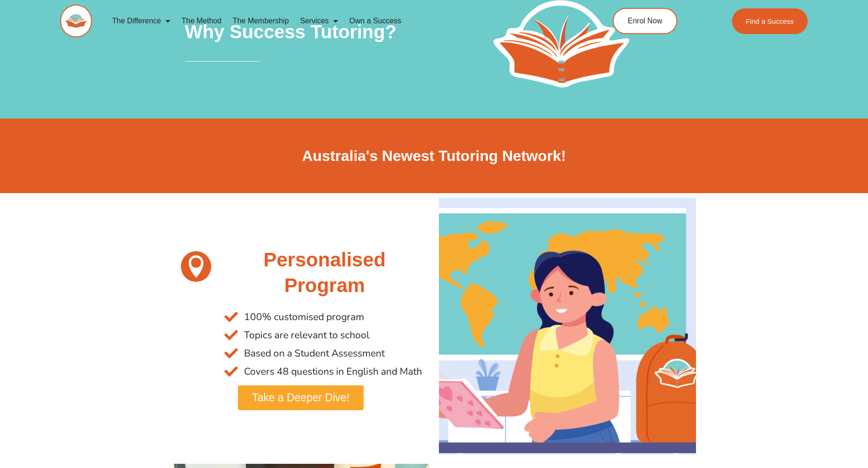  What do you see at coordinates (434, 156) in the screenshot?
I see `h2: Australia's Newest Tutoring Network!` at bounding box center [434, 156].